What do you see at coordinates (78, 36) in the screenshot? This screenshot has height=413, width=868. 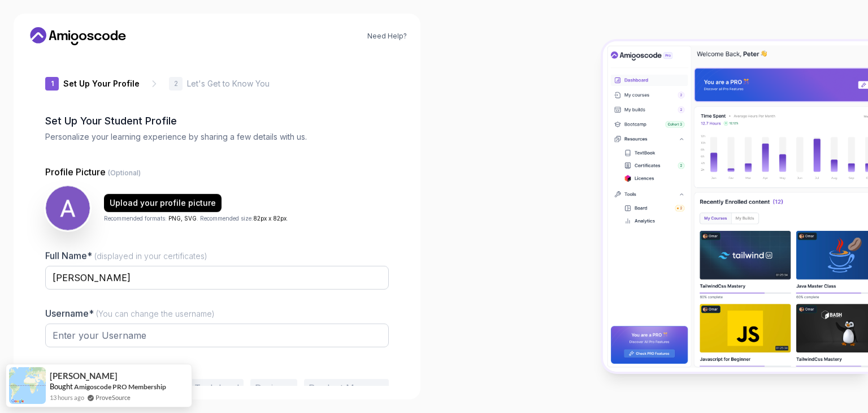 I see `a: Home link` at bounding box center [78, 36].